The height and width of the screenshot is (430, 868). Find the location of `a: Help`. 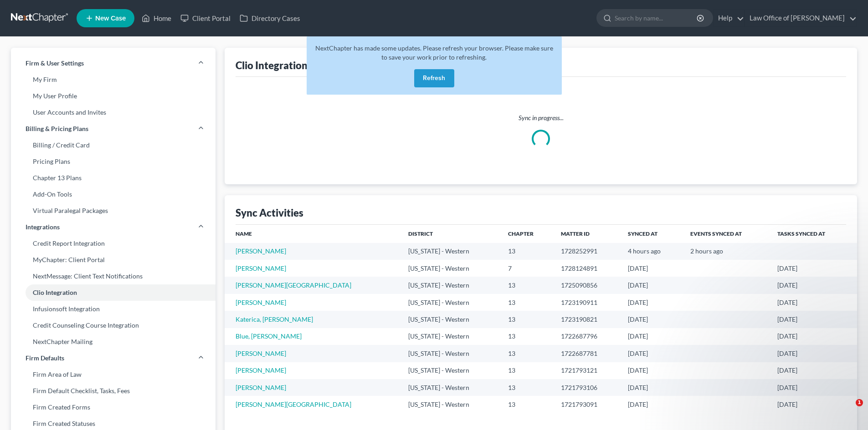

a: Help is located at coordinates (729, 19).